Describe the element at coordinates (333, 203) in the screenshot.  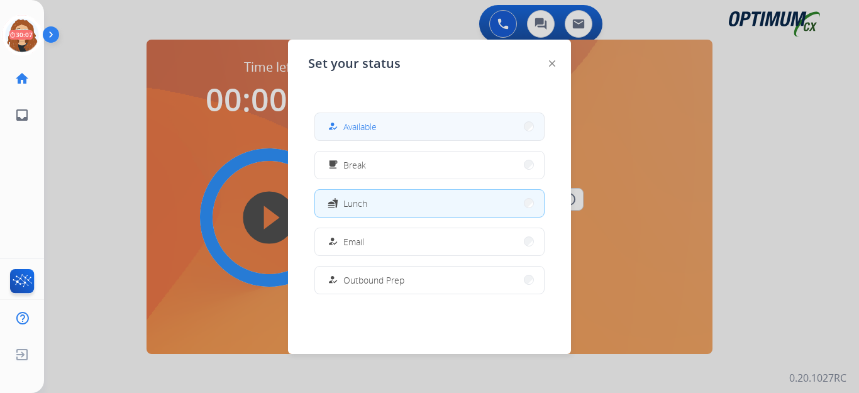
I see `mat-icon: fastfood` at that location.